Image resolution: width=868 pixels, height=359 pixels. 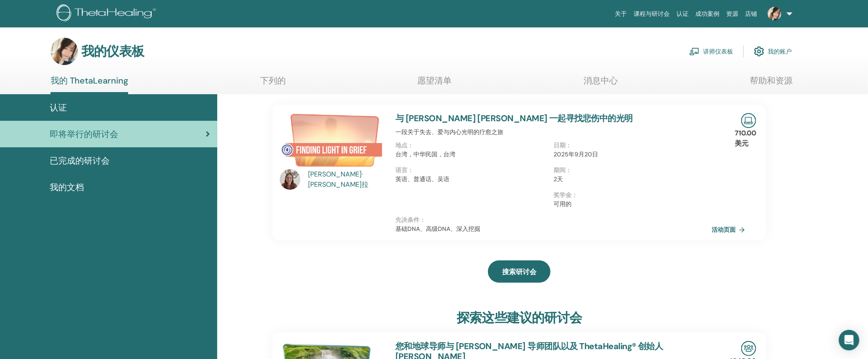 I want to click on font: 期间, so click(x=560, y=170).